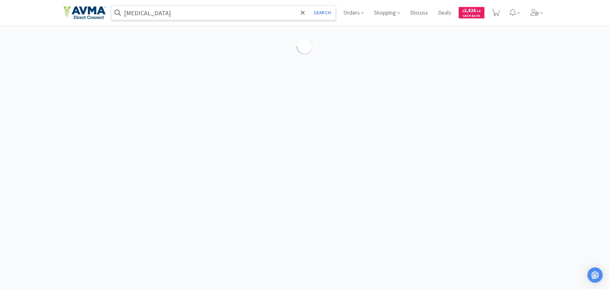 This screenshot has width=609, height=289. What do you see at coordinates (595, 275) in the screenshot?
I see `div: Open Intercom Messenger` at bounding box center [595, 275].